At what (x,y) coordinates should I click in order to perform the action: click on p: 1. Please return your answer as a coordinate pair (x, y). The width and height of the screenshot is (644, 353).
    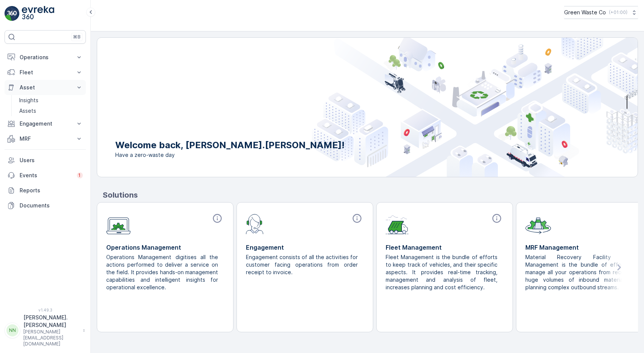
    Looking at the image, I should click on (80, 176).